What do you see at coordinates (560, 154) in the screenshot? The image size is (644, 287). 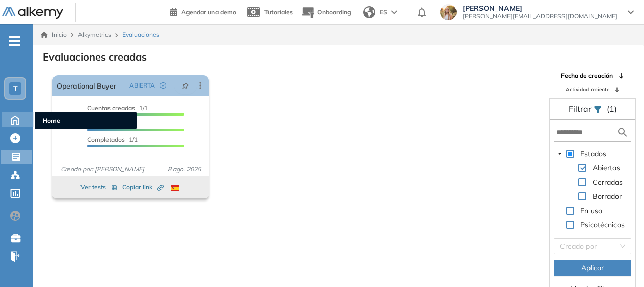 I see `span: caret-down` at bounding box center [560, 154].